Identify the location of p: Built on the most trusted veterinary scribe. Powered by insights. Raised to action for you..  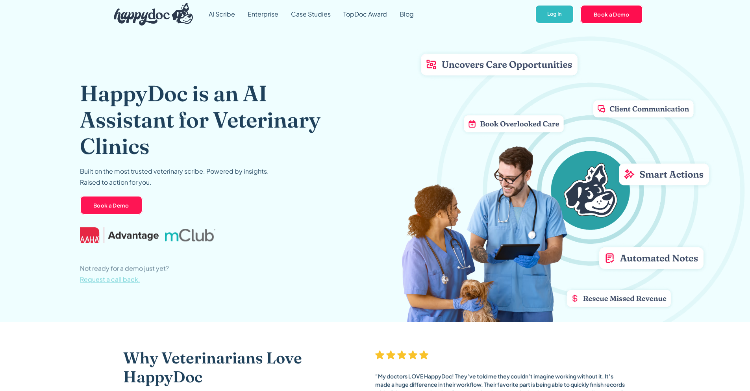
(174, 177).